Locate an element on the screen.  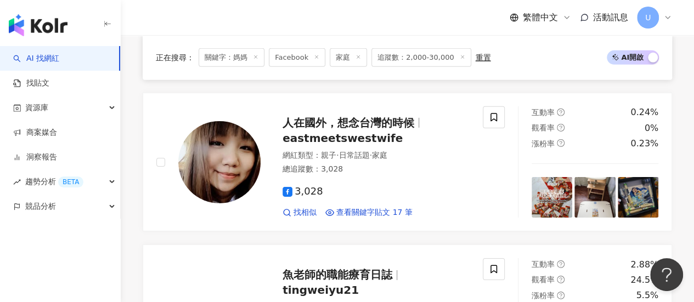
div: 網紅類型 ： is located at coordinates (376, 156).